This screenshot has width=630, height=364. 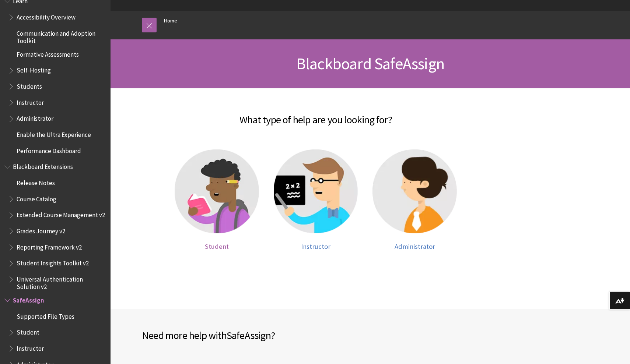 I want to click on span: Supported File Types, so click(x=45, y=315).